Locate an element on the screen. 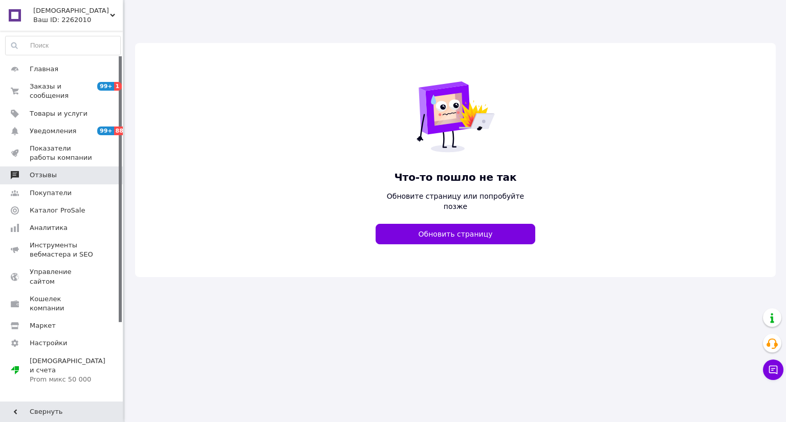 Image resolution: width=786 pixels, height=422 pixels. button: Чат с покупателем is located at coordinates (773, 370).